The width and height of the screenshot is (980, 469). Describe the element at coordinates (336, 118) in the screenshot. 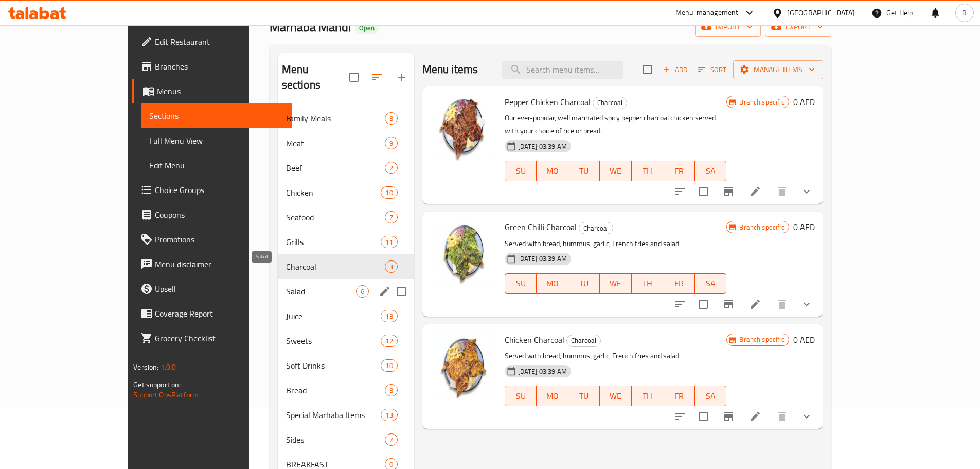

I see `span: Family Meals` at that location.